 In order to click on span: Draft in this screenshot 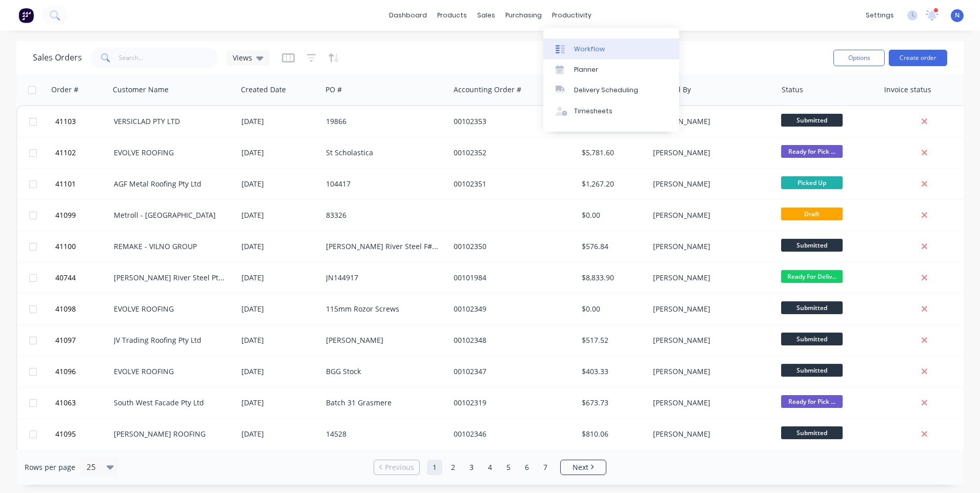, I will do `click(812, 214)`.